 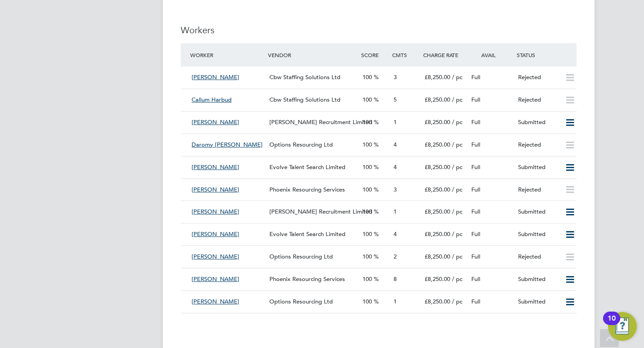 What do you see at coordinates (405, 55) in the screenshot?
I see `div: Cmts` at bounding box center [405, 55].